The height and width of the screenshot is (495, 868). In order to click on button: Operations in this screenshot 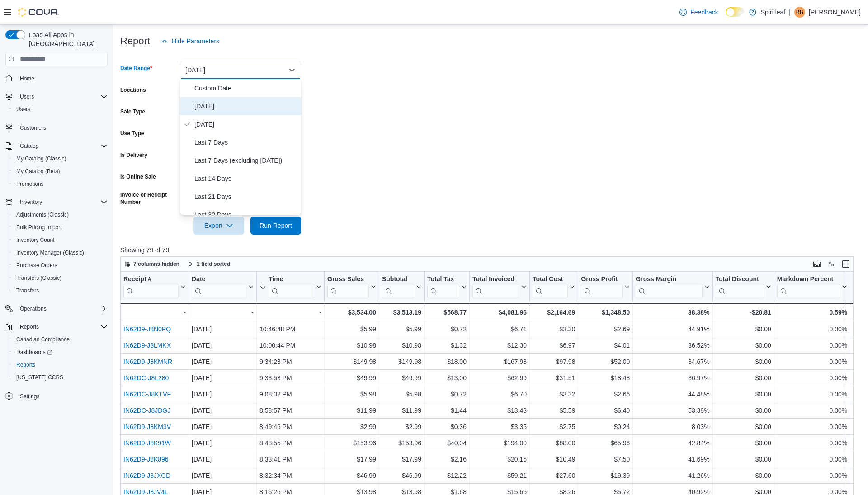, I will do `click(57, 309)`.